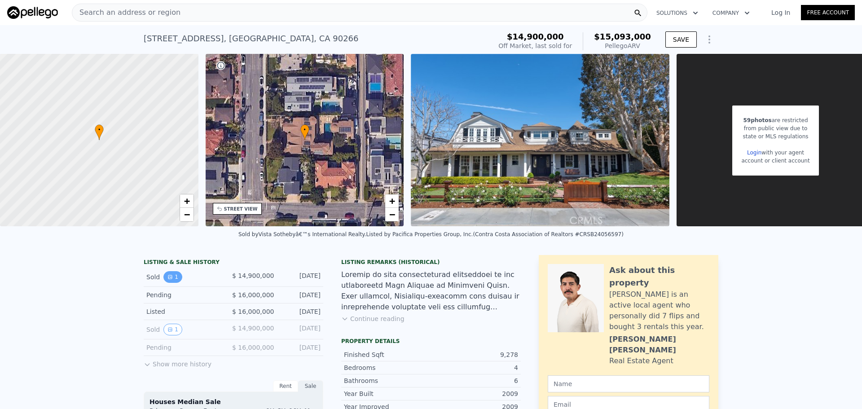 This screenshot has width=862, height=409. What do you see at coordinates (622, 46) in the screenshot?
I see `div: Pellego ARV` at bounding box center [622, 46].